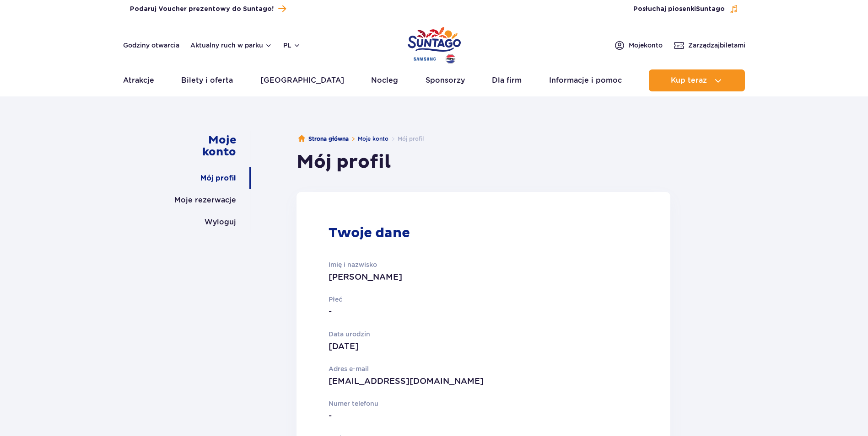 This screenshot has height=436, width=868. Describe the element at coordinates (585, 81) in the screenshot. I see `a: Informacje i pomoc` at that location.